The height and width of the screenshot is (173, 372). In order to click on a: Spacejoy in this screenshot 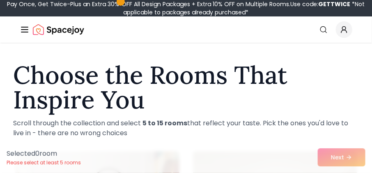, I will do `click(58, 30)`.